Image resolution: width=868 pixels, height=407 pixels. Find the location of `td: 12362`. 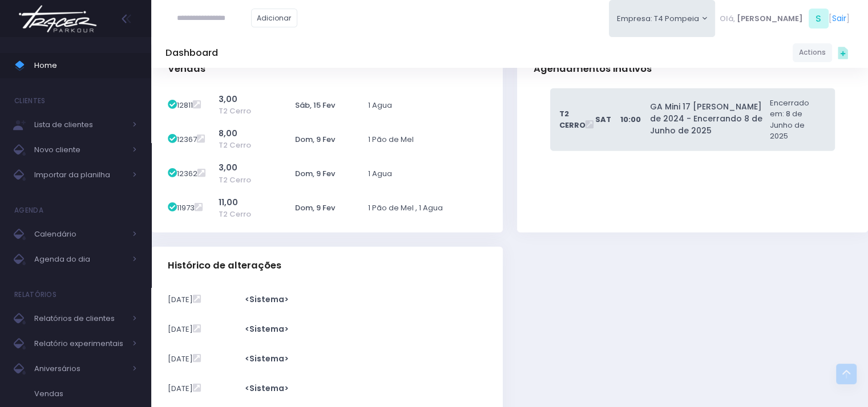

td: 12362 is located at coordinates (193, 174).